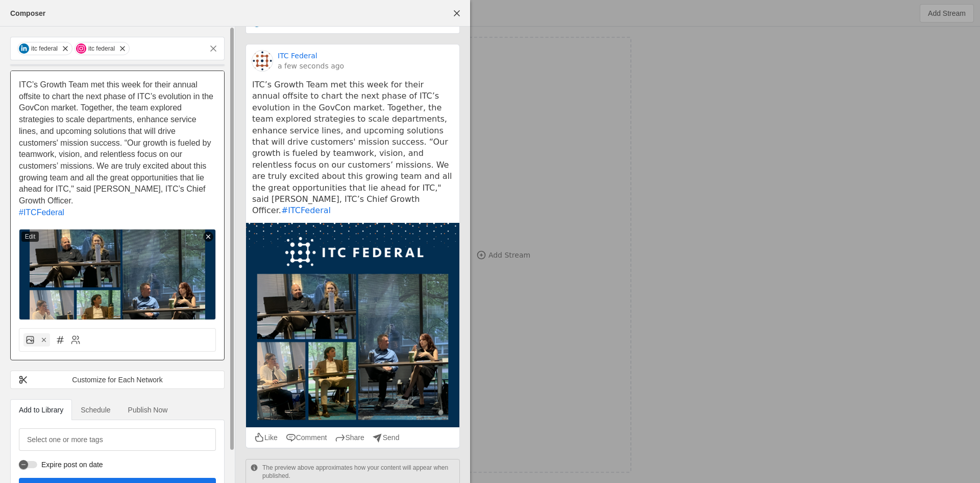  I want to click on a: a few seconds ago, so click(311, 66).